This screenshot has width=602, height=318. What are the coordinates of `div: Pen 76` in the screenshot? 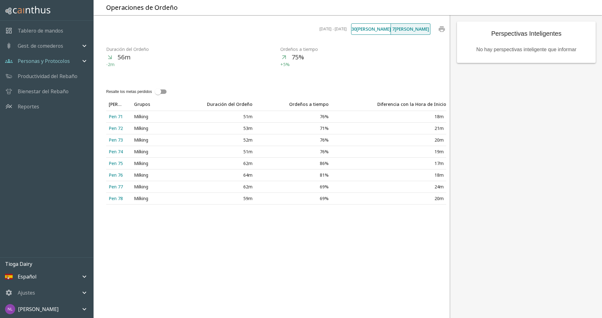 It's located at (119, 175).